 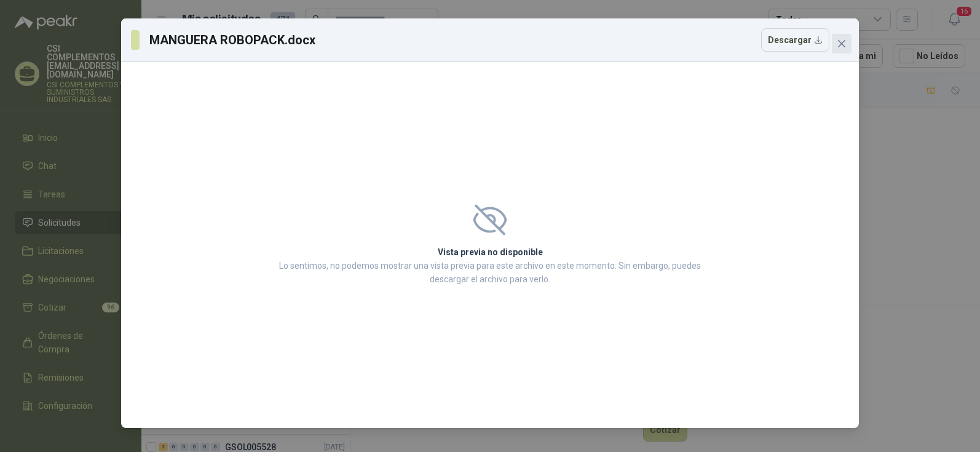 What do you see at coordinates (842, 44) in the screenshot?
I see `button: Close` at bounding box center [842, 44].